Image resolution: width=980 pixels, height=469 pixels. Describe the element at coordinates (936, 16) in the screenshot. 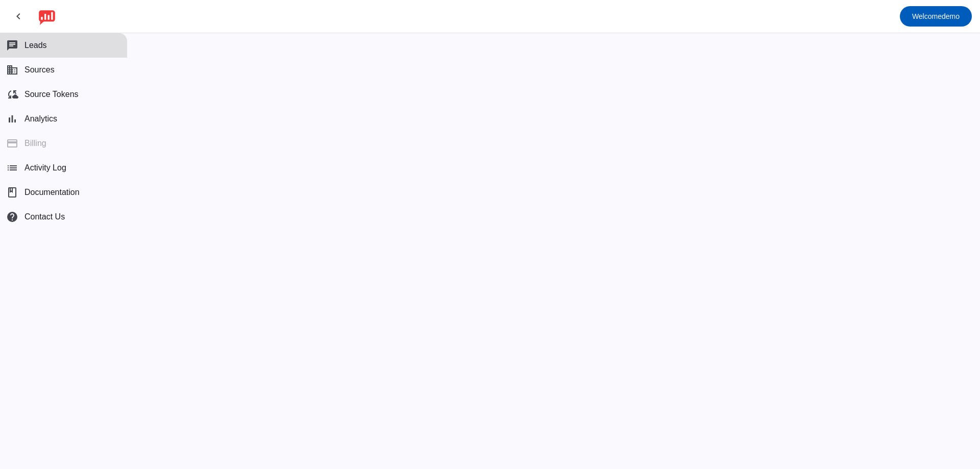

I see `button: Welcomedemo` at that location.